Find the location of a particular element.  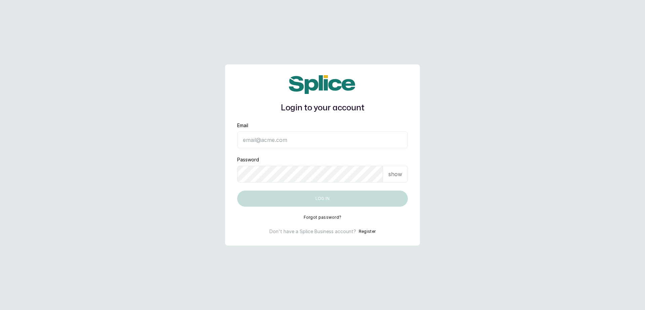

button: Register is located at coordinates (367, 232).